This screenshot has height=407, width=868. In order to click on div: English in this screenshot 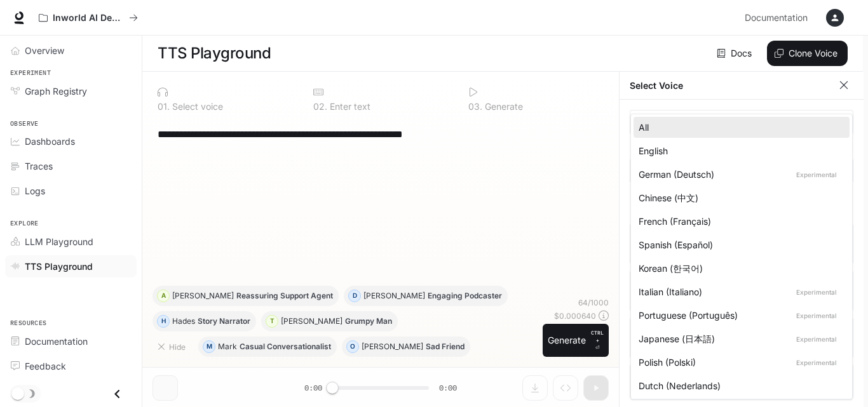, I will do `click(739, 151)`.